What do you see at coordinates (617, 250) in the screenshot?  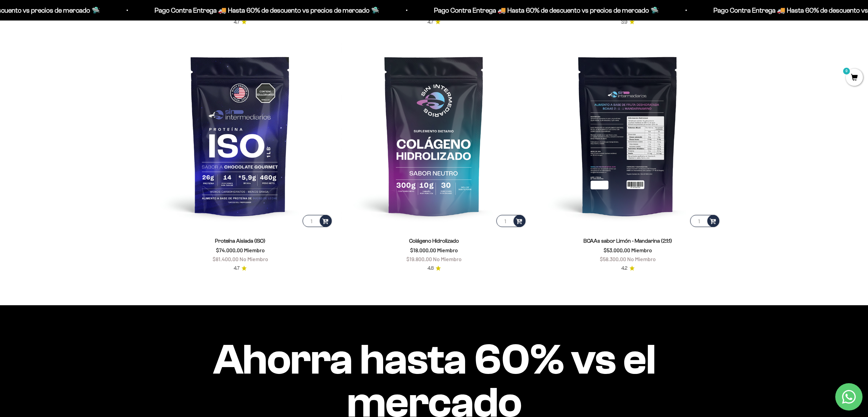 I see `span: $53.000,00` at bounding box center [617, 250].